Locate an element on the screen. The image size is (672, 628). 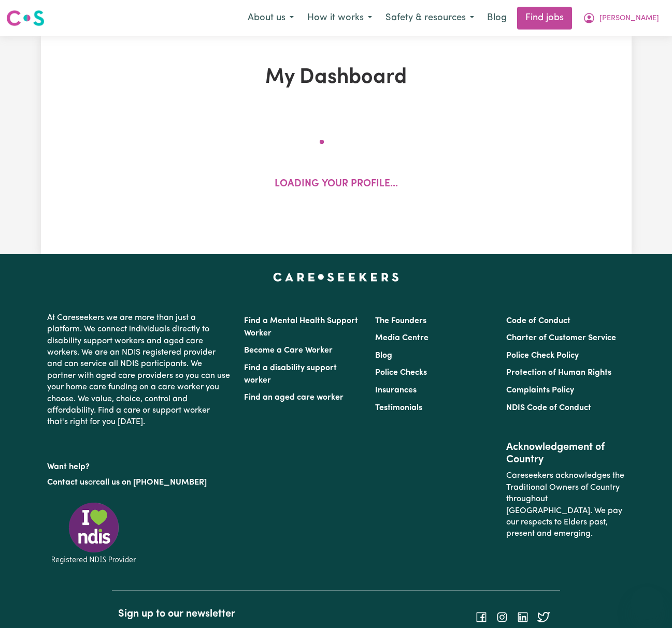
a: Careseekers logo is located at coordinates (26, 18).